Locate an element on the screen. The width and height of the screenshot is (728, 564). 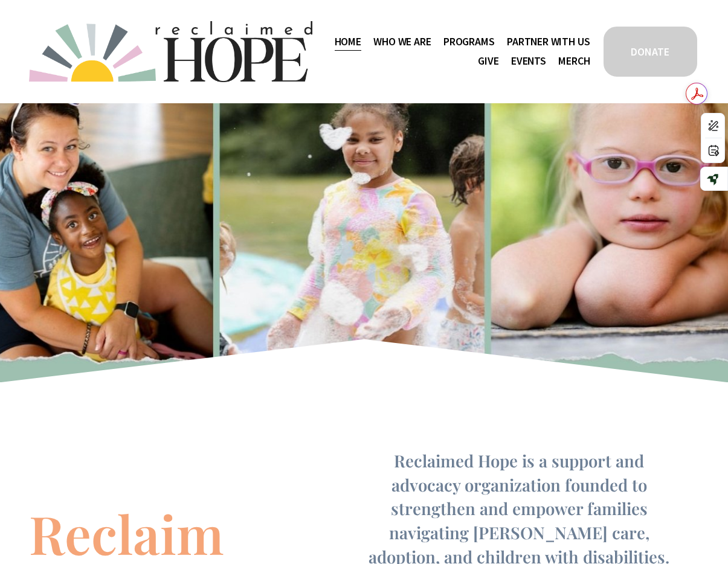
span: Who We Are is located at coordinates (402, 42).